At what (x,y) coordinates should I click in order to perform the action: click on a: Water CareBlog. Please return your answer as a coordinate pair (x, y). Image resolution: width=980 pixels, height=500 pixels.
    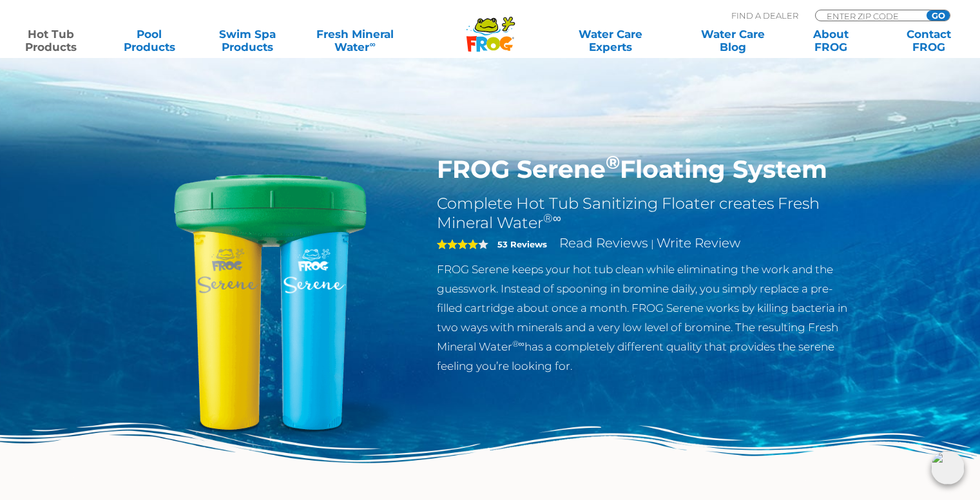
    Looking at the image, I should click on (732, 40).